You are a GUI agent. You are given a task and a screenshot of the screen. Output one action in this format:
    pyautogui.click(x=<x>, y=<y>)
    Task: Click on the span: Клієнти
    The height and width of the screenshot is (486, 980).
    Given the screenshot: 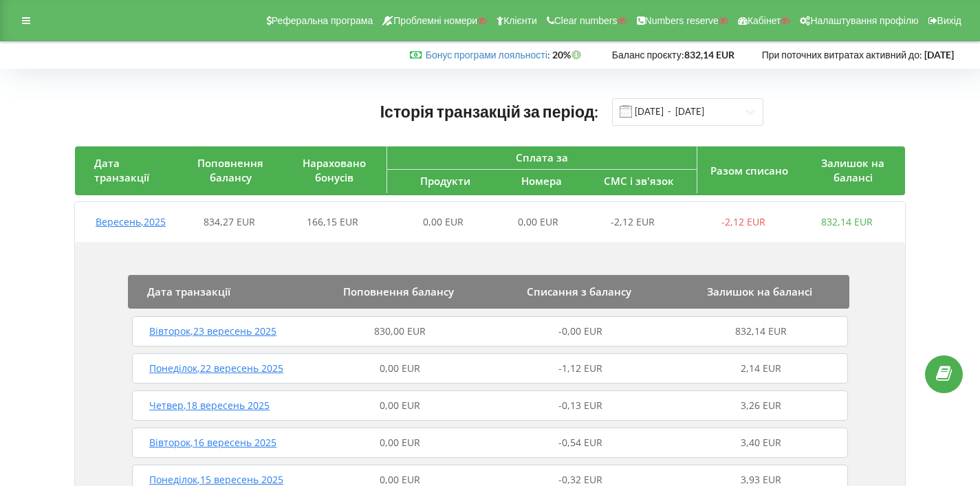 What is the action you would take?
    pyautogui.click(x=520, y=21)
    